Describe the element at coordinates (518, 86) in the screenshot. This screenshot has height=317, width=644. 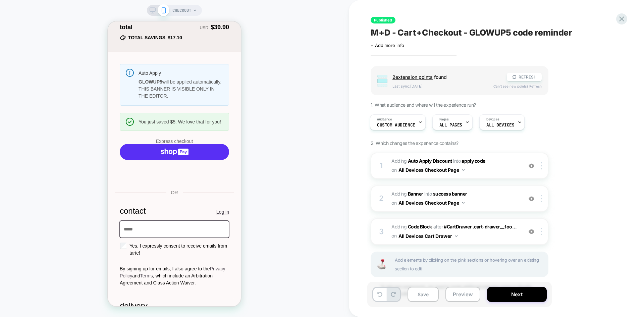
I see `span: Can't see new points? Refresh` at that location.